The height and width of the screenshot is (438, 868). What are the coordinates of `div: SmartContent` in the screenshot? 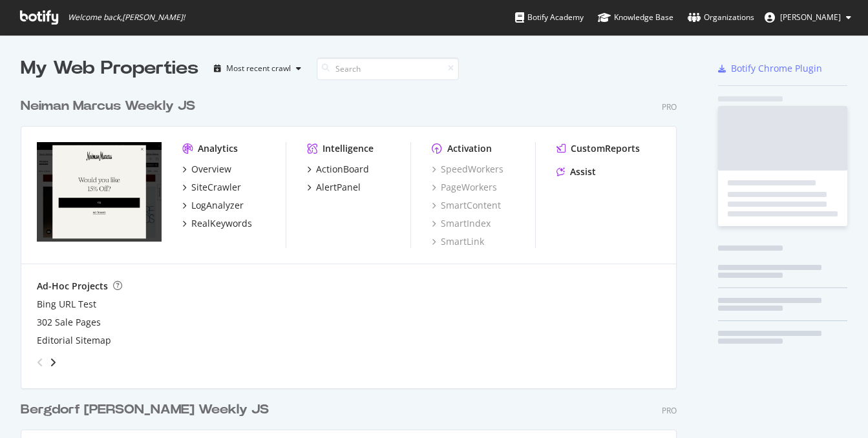 It's located at (466, 206).